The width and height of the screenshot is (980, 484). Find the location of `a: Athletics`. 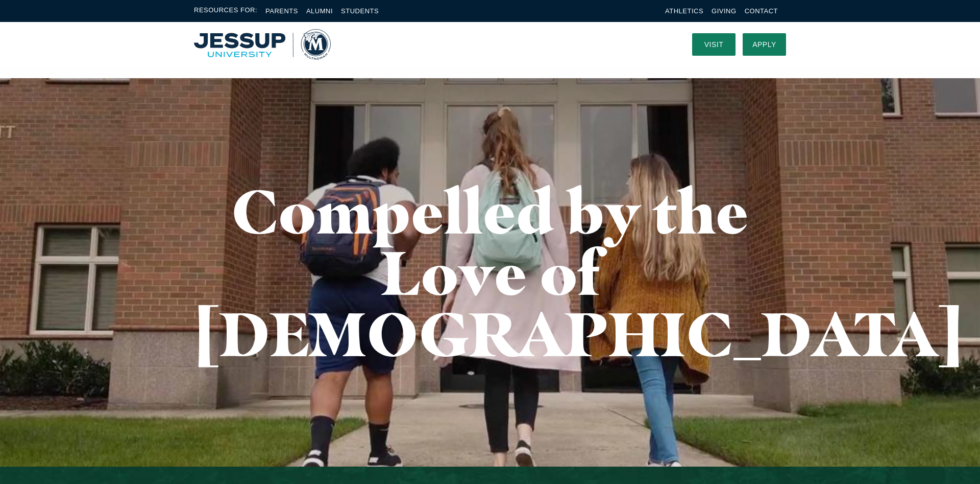

a: Athletics is located at coordinates (684, 11).